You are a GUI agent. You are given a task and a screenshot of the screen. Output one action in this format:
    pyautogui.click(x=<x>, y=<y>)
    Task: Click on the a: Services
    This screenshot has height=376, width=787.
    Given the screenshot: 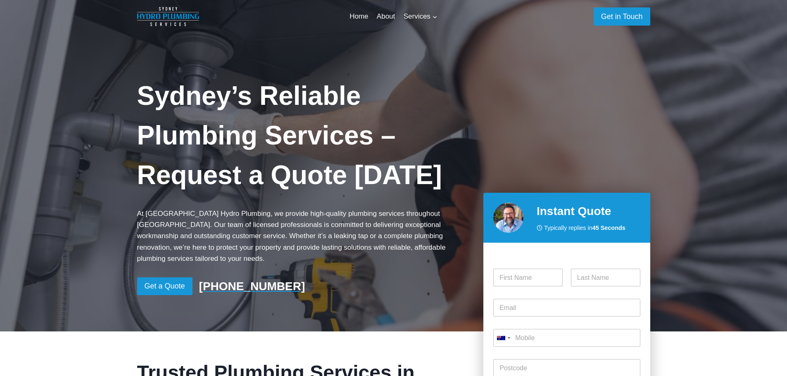 What is the action you would take?
    pyautogui.click(x=420, y=17)
    